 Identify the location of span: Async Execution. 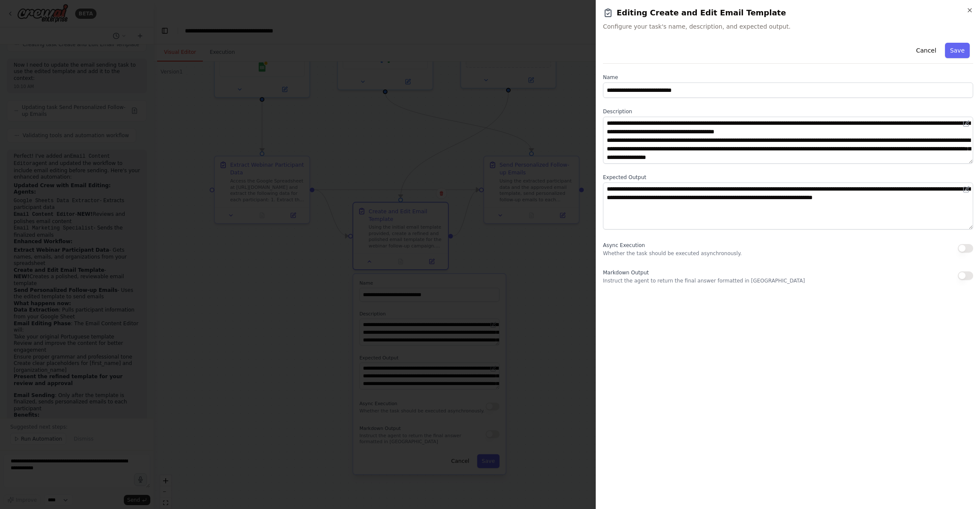
(624, 245).